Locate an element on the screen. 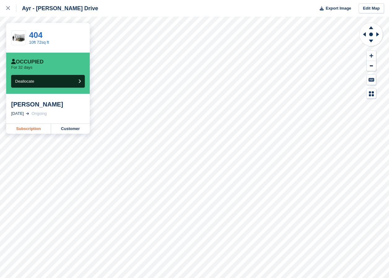 The width and height of the screenshot is (389, 278). button: Zoom Out is located at coordinates (372, 66).